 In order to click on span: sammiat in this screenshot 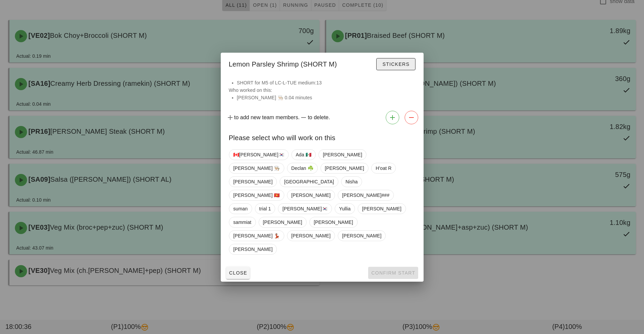, I will do `click(242, 222)`.